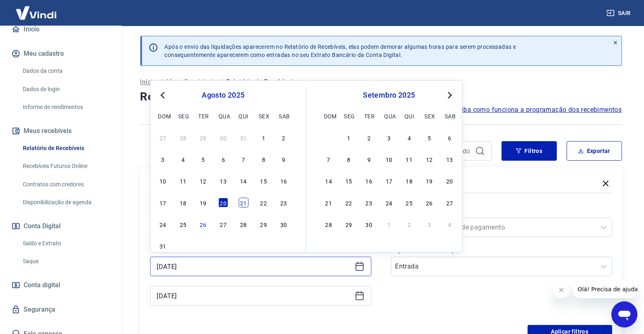 The image size is (644, 334). I want to click on div: Choose domingo, 17 de agosto de 2025, so click(163, 203).